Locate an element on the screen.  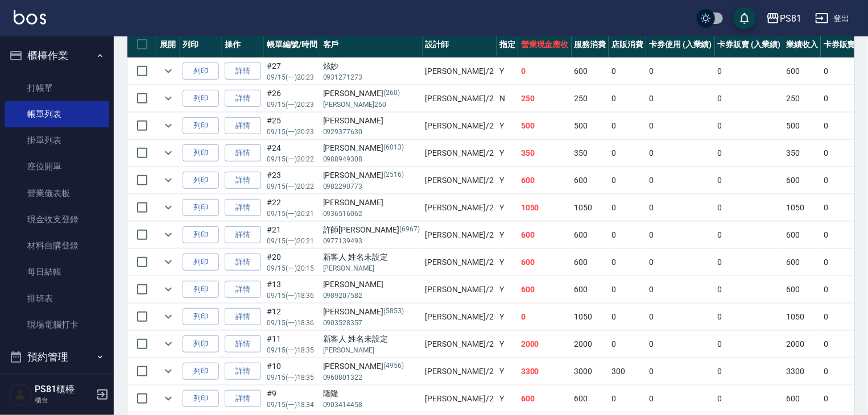
a: 掛單列表 is located at coordinates (57, 141).